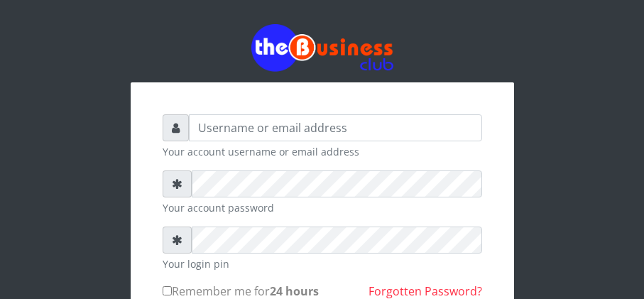 Image resolution: width=644 pixels, height=299 pixels. What do you see at coordinates (425, 291) in the screenshot?
I see `a: Forgotten Password?` at bounding box center [425, 291].